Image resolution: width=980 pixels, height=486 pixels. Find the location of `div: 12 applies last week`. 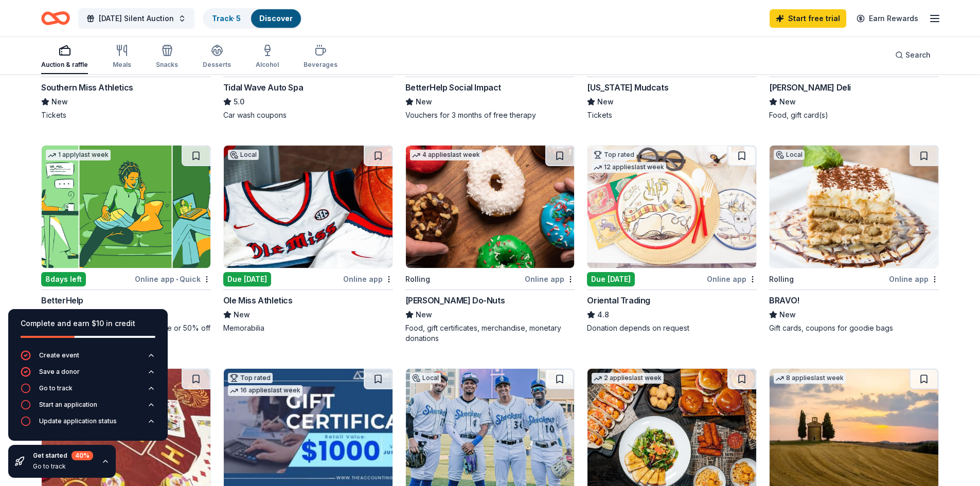

div: 12 applies last week is located at coordinates (628, 167).